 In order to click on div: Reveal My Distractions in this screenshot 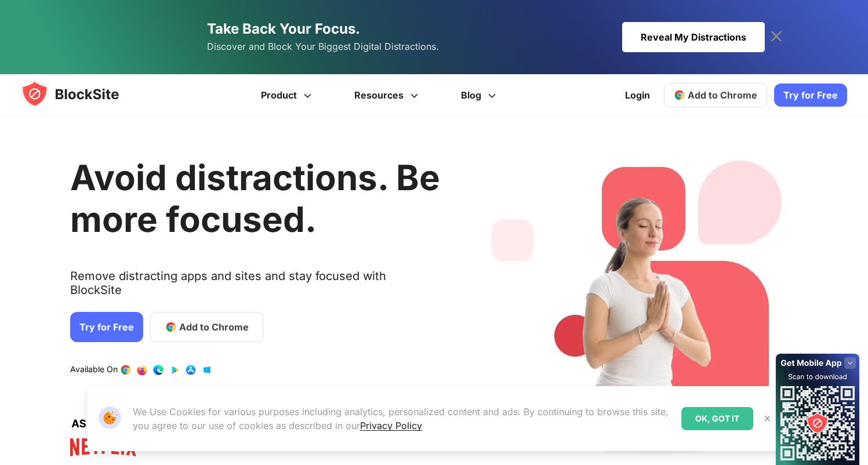, I will do `click(694, 37)`.